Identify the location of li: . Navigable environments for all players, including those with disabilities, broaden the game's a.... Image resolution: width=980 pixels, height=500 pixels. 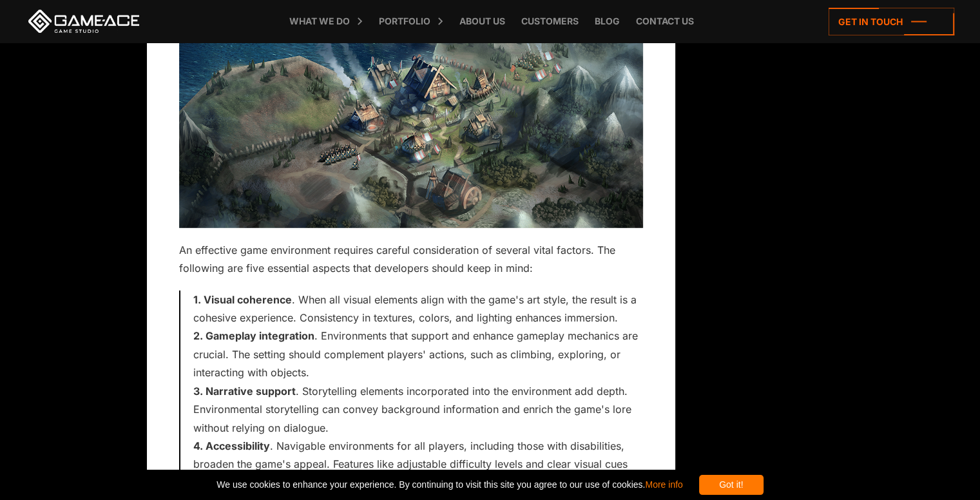
(418, 464).